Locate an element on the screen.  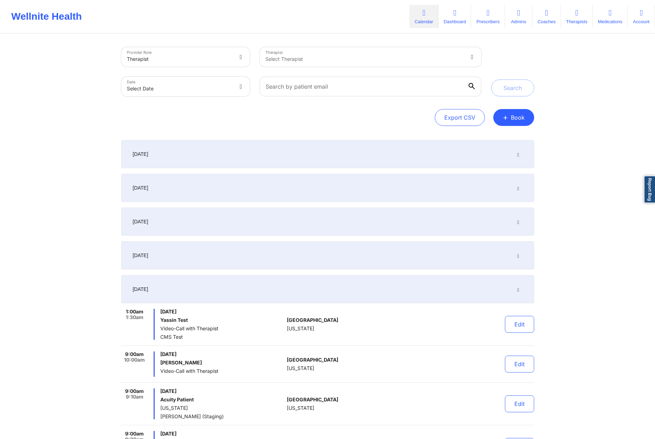
button: +Book is located at coordinates (513, 118).